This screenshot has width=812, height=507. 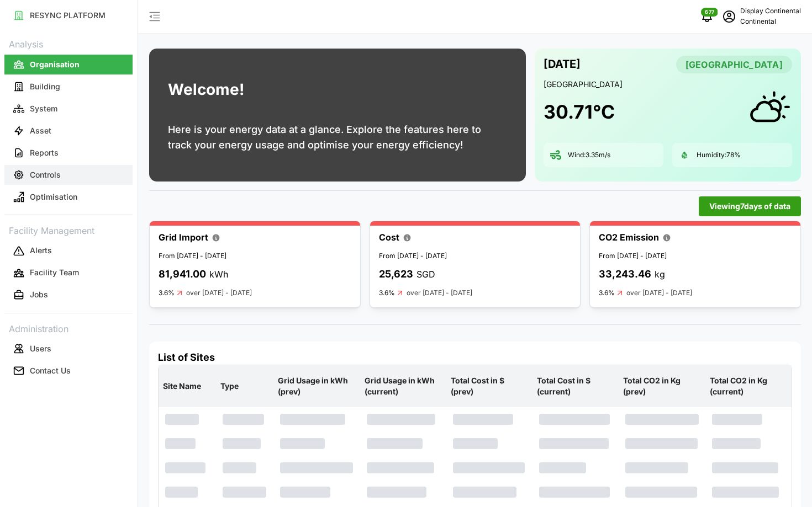 What do you see at coordinates (68, 252) in the screenshot?
I see `button: Alerts` at bounding box center [68, 252].